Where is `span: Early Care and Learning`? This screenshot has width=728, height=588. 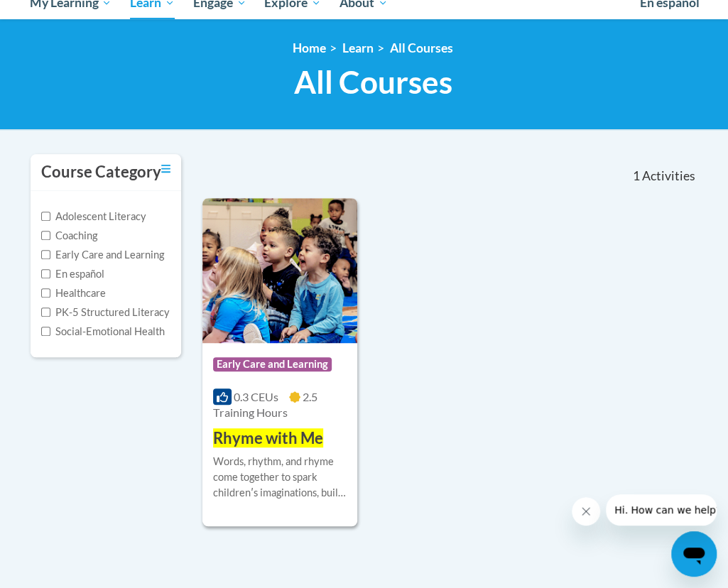
span: Early Care and Learning is located at coordinates (272, 364).